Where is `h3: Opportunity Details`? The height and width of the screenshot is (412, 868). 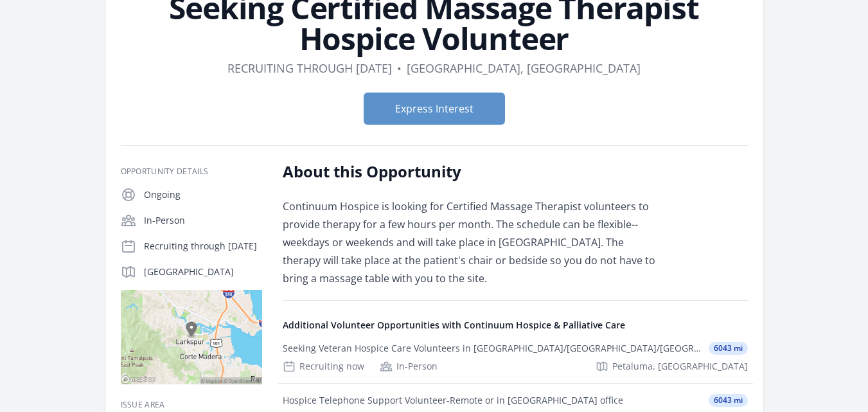 h3: Opportunity Details is located at coordinates (191, 171).